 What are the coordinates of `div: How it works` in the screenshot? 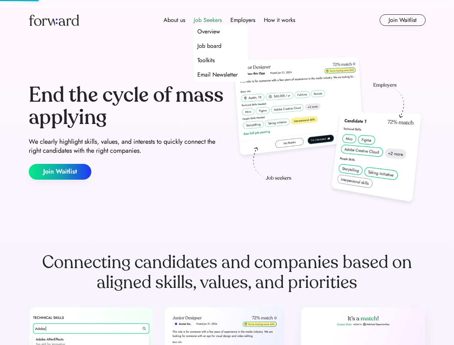 It's located at (279, 20).